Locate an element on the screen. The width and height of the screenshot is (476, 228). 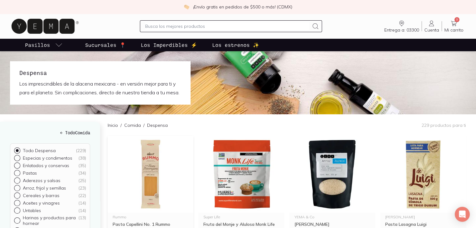
a: Sucursales 📍 is located at coordinates (105, 45).